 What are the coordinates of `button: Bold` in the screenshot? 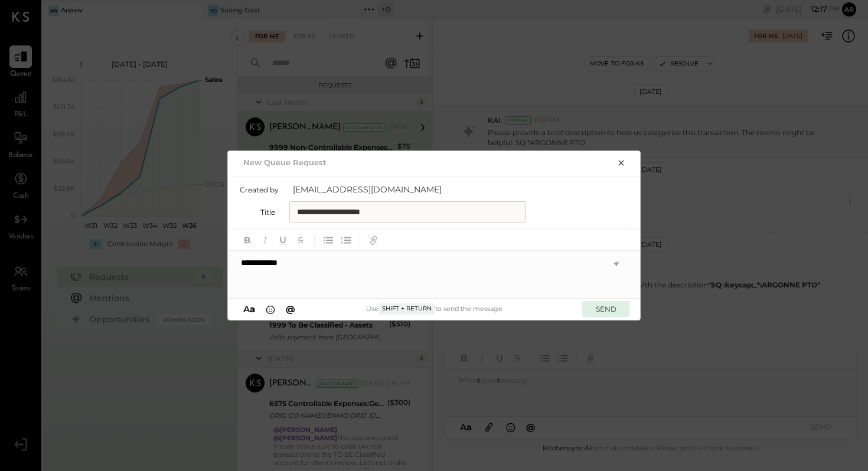 It's located at (247, 239).